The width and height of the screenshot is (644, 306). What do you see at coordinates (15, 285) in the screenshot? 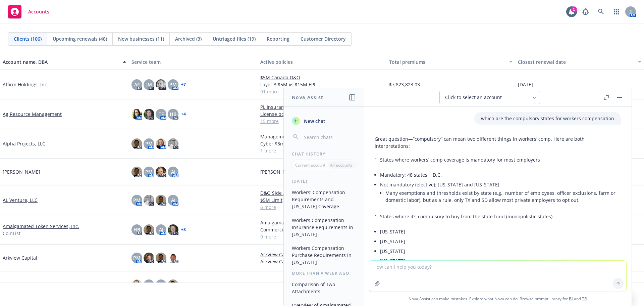
I see `a: B2 Bancorp` at bounding box center [15, 285].